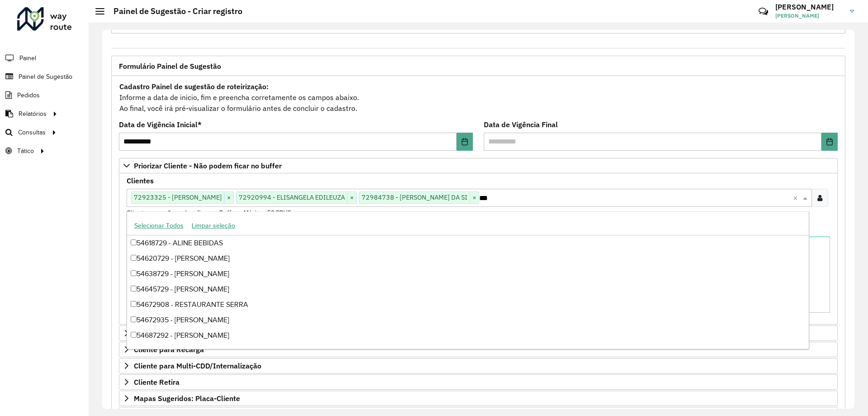  Describe the element at coordinates (173, 11) in the screenshot. I see `h2: Painel de Sugestão - Criar registro` at that location.